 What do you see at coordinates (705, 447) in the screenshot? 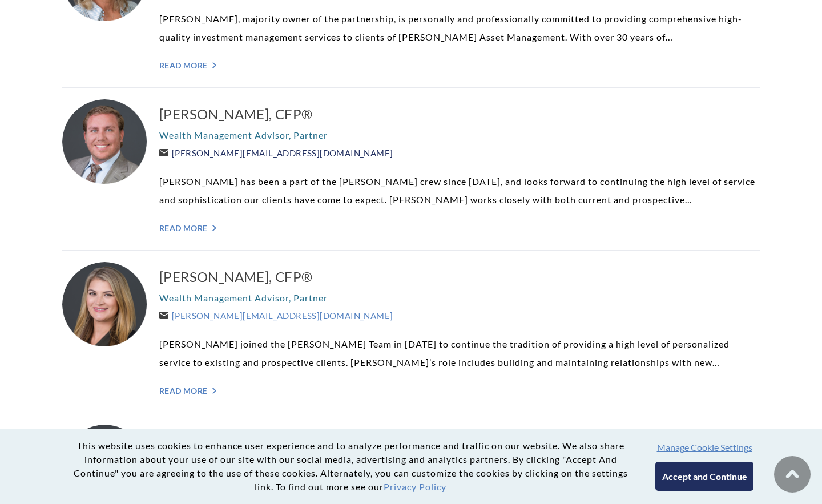
I see `button: Manage Cookie Settings` at bounding box center [705, 447].